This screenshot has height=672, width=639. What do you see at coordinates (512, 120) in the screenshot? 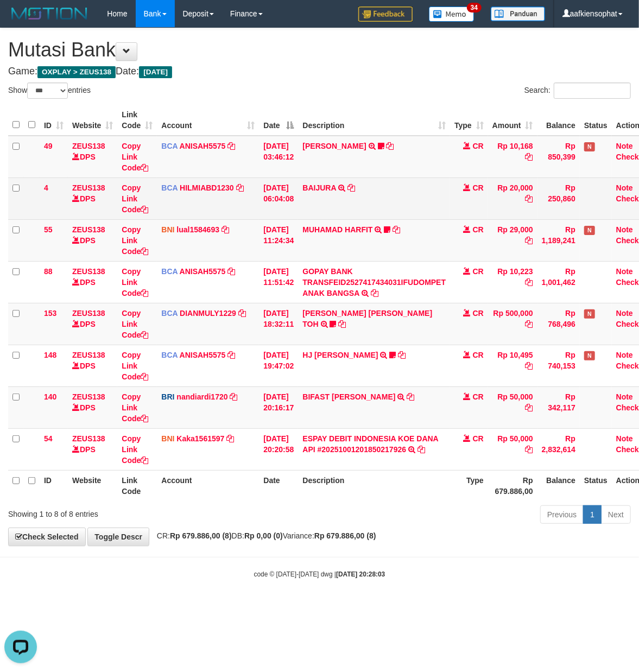
I see `th: Amount: activate to sort column ascending` at bounding box center [512, 120].